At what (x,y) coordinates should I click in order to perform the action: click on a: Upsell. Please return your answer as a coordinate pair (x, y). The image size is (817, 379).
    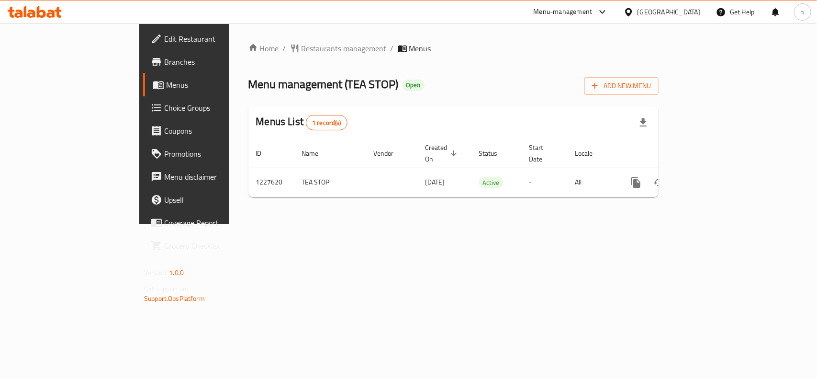
    Looking at the image, I should click on (209, 200).